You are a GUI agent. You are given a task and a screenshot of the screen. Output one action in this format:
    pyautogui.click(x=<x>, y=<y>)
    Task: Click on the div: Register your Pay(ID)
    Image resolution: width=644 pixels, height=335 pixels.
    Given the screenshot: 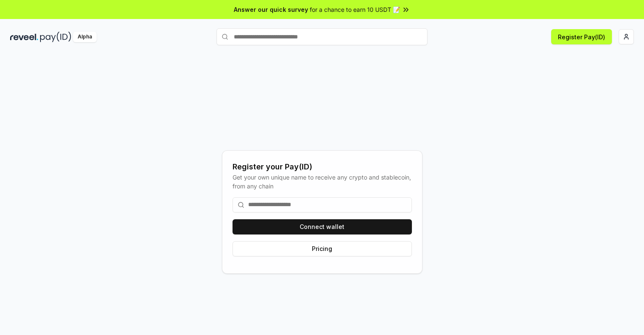 What is the action you would take?
    pyautogui.click(x=322, y=167)
    